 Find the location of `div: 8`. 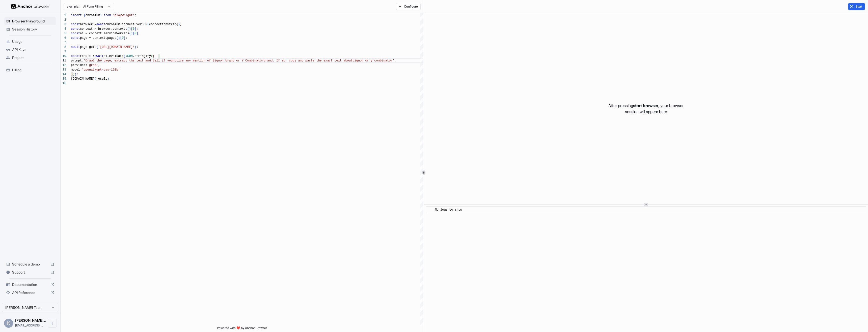

div: 8 is located at coordinates (63, 47).